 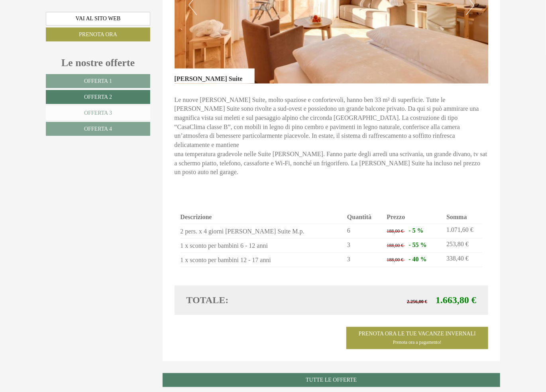 What do you see at coordinates (462, 231) in the screenshot?
I see `td: 1.071,60 €` at bounding box center [462, 231].